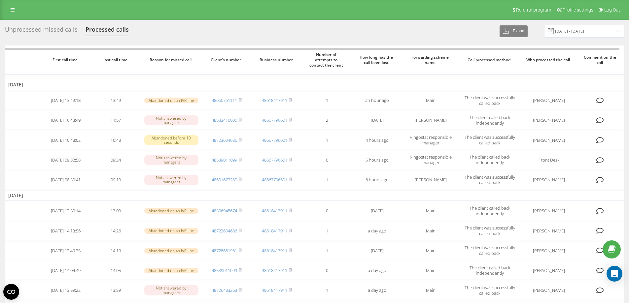  What do you see at coordinates (66, 60) in the screenshot?
I see `span: First call time` at bounding box center [66, 60].